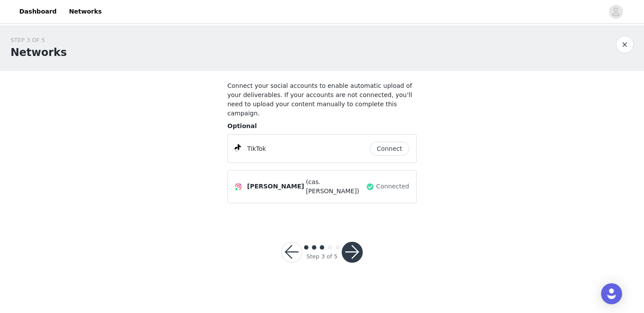 This screenshot has width=644, height=313. What do you see at coordinates (85, 12) in the screenshot?
I see `a: Networks` at bounding box center [85, 12].